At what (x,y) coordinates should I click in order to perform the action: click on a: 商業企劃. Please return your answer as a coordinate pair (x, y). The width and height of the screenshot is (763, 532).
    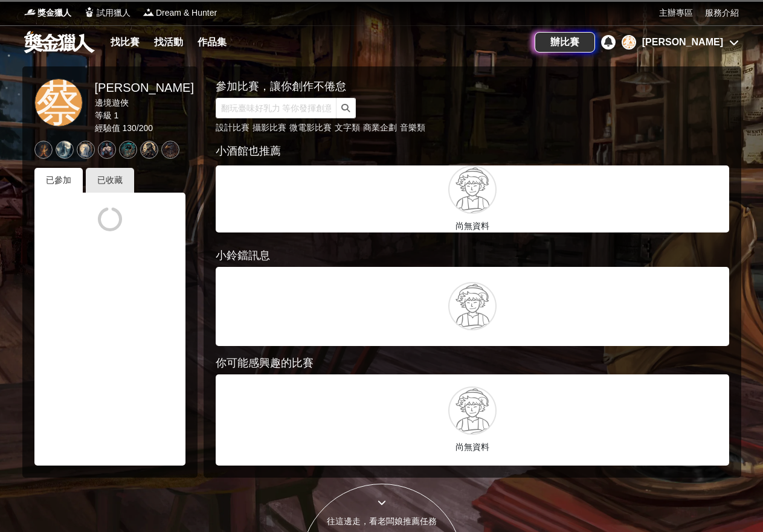
    Looking at the image, I should click on (380, 127).